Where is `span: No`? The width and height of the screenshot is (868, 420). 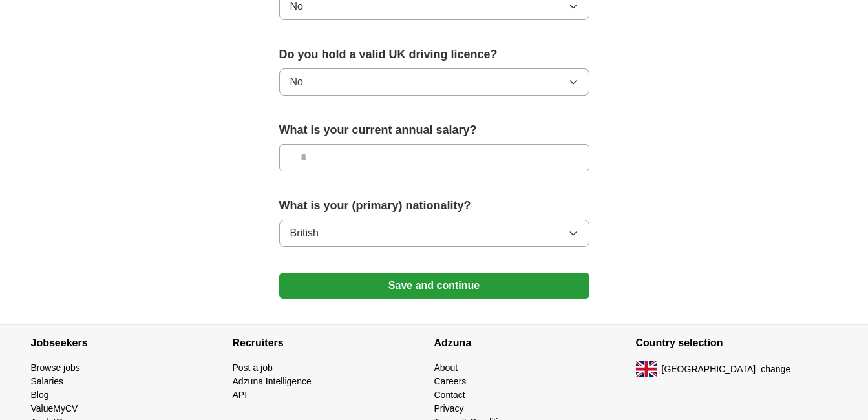
span: No is located at coordinates (297, 82).